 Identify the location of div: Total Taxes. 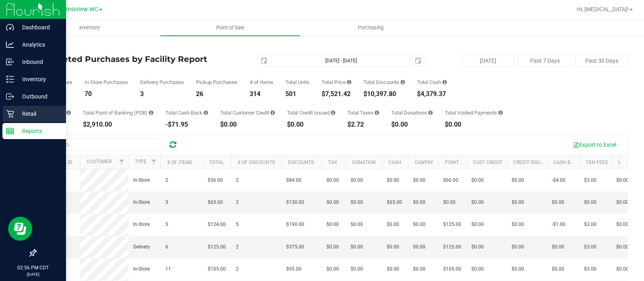
(363, 112).